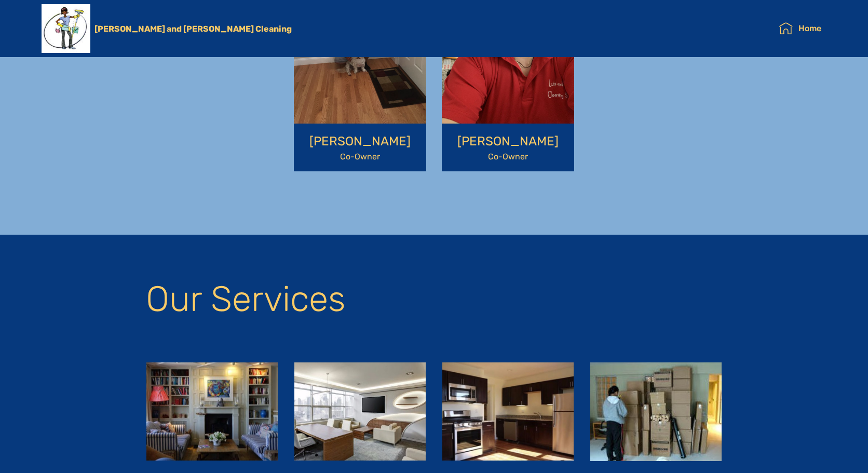 Image resolution: width=868 pixels, height=473 pixels. Describe the element at coordinates (800, 29) in the screenshot. I see `a: Home` at that location.